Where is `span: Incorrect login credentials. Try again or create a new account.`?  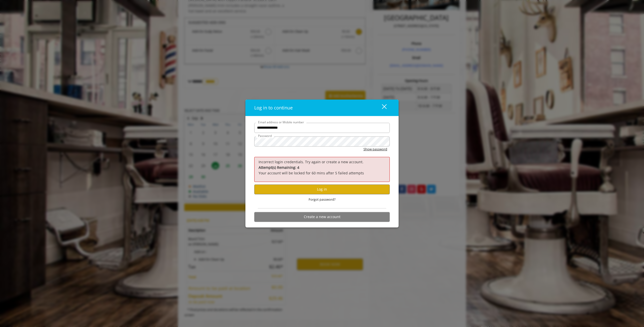
span: Incorrect login credentials. Try again or create a new account. is located at coordinates (311, 162).